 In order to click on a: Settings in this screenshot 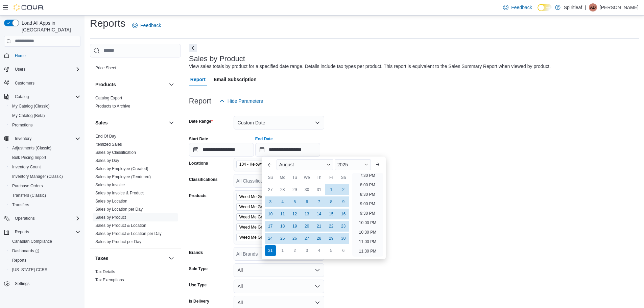, I will do `click(22, 284)`.